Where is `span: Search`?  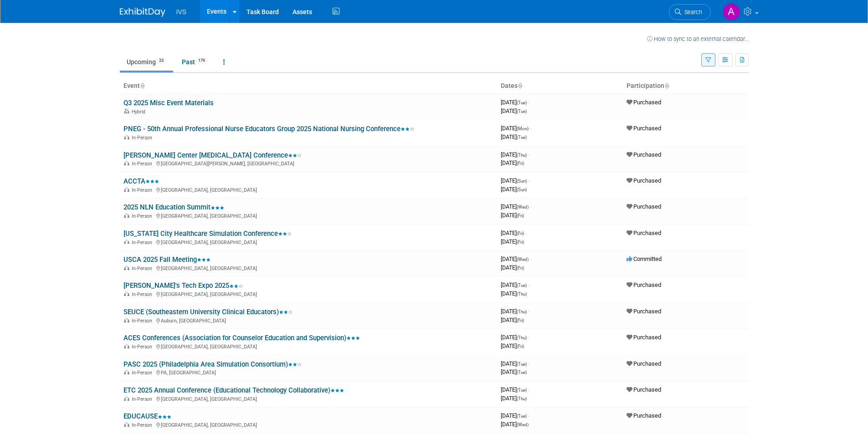
span: Search is located at coordinates (691, 12).